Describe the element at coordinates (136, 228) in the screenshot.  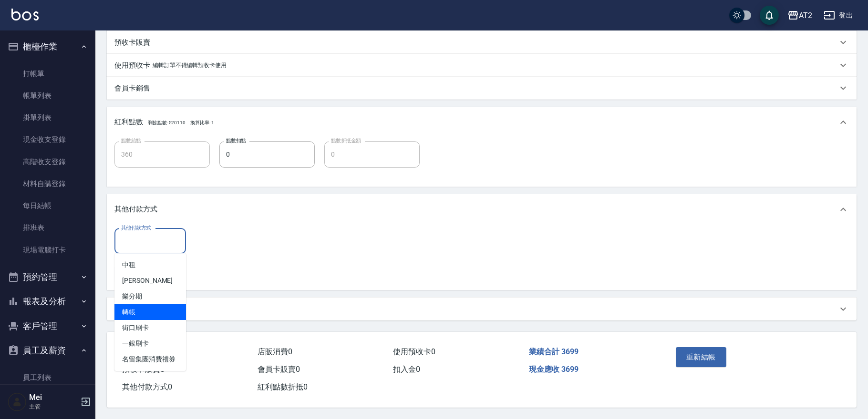
I see `label: 其他付款方式` at that location.